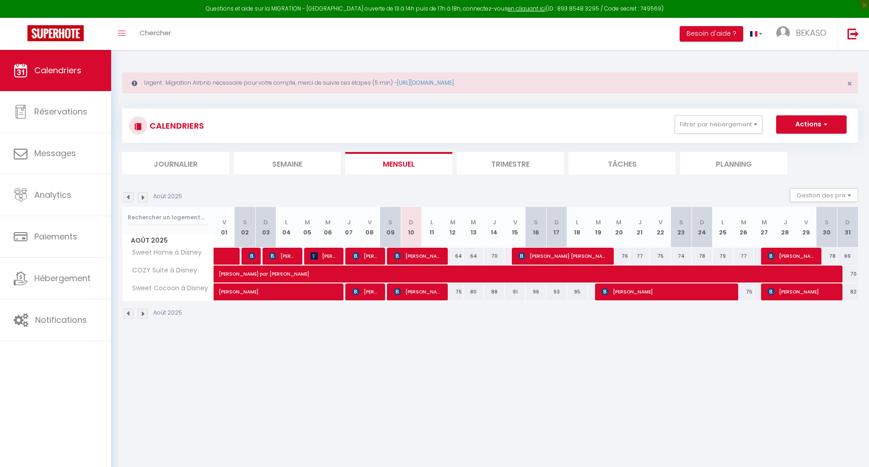  I want to click on th: 13, so click(474, 227).